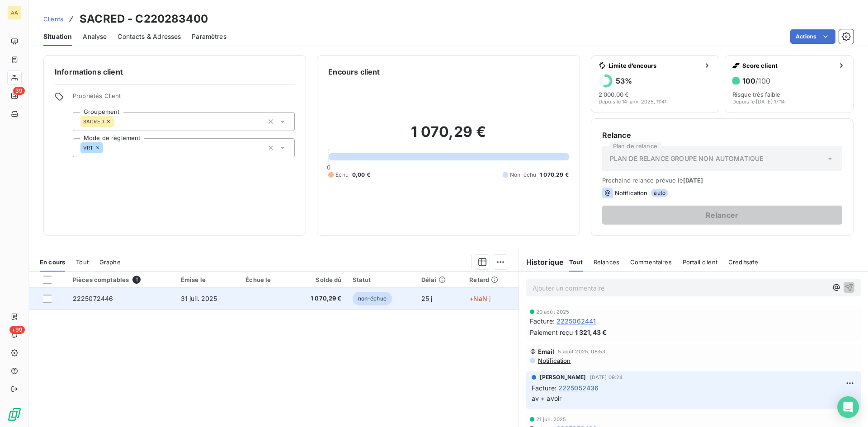 The height and width of the screenshot is (427, 868). What do you see at coordinates (54, 19) in the screenshot?
I see `span: Clients` at bounding box center [54, 19].